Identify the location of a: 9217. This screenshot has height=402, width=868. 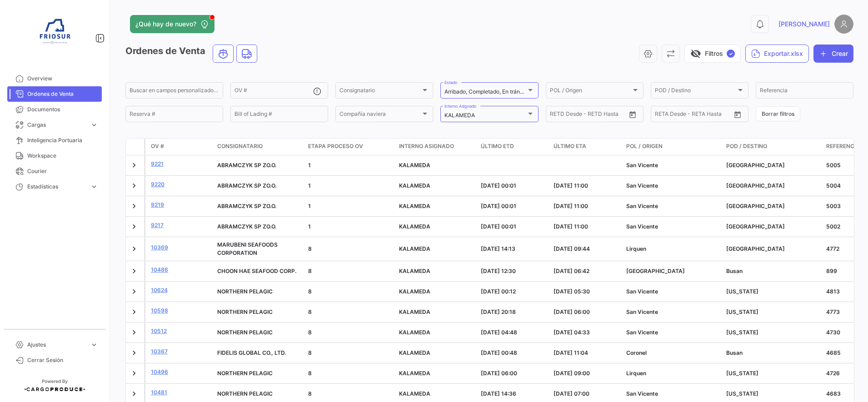
(180, 225).